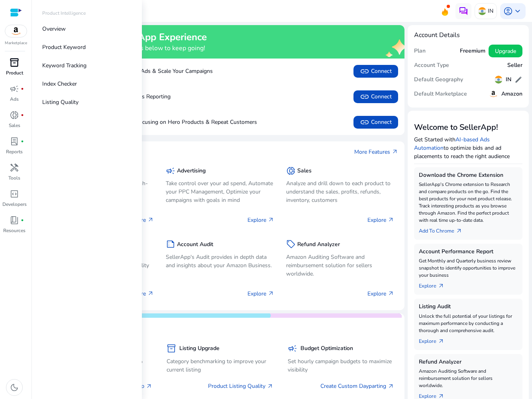 This screenshot has height=399, width=532. I want to click on h5: Account Audit, so click(195, 245).